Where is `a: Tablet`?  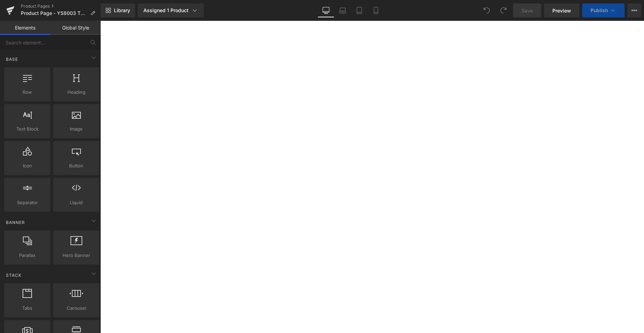
a: Tablet is located at coordinates (359, 10).